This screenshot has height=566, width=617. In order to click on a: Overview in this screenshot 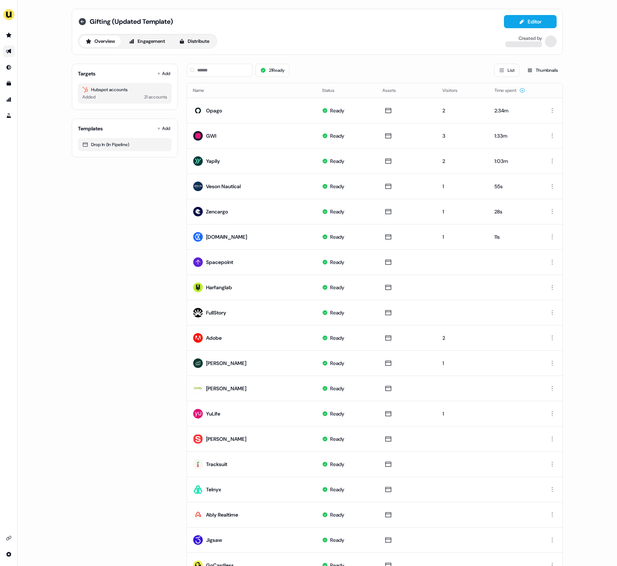, I will do `click(100, 41)`.